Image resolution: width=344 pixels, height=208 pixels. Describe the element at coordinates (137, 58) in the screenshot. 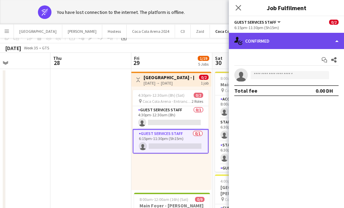

I see `span: Fri` at that location.